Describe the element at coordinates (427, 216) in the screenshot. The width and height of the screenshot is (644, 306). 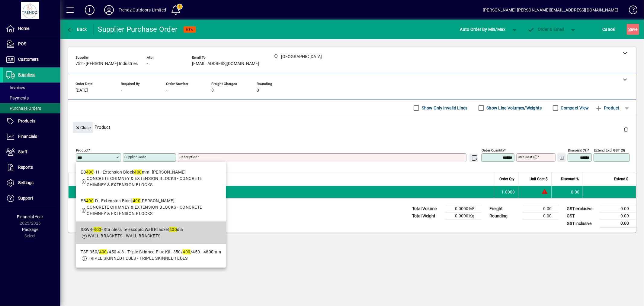
I see `td: Total Weight` at that location.